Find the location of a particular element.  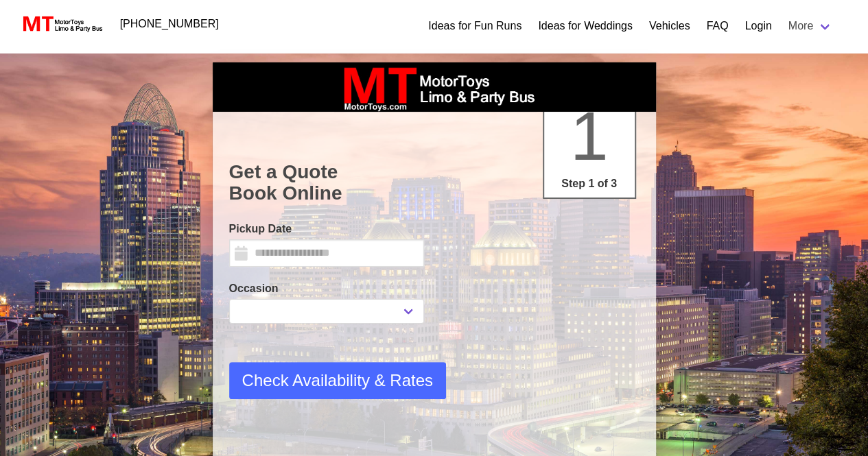

a: Ideas for Weddings is located at coordinates (585, 26).